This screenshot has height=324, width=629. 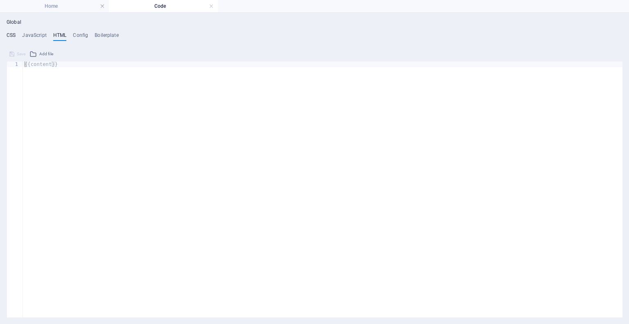 What do you see at coordinates (46, 54) in the screenshot?
I see `span: Add file` at bounding box center [46, 54].